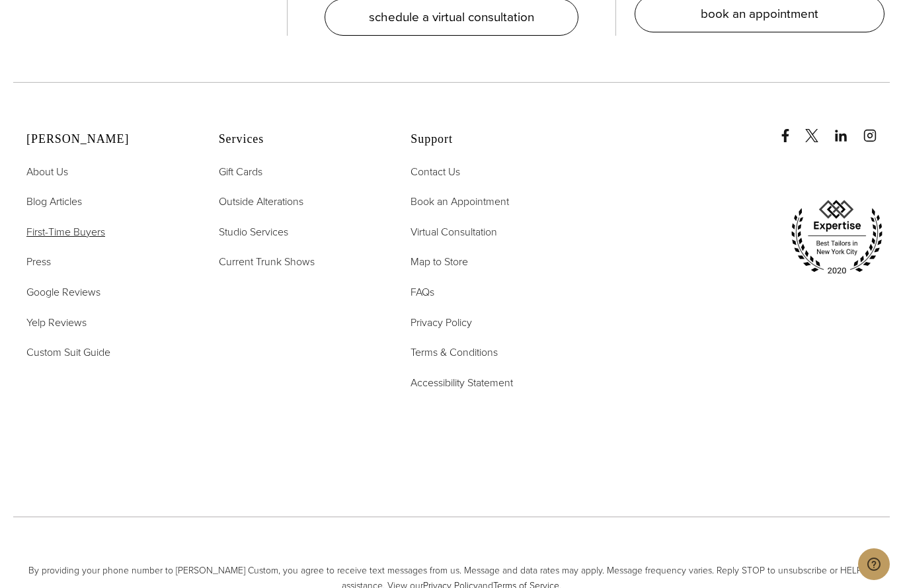  Describe the element at coordinates (47, 172) in the screenshot. I see `a: About Us` at that location.